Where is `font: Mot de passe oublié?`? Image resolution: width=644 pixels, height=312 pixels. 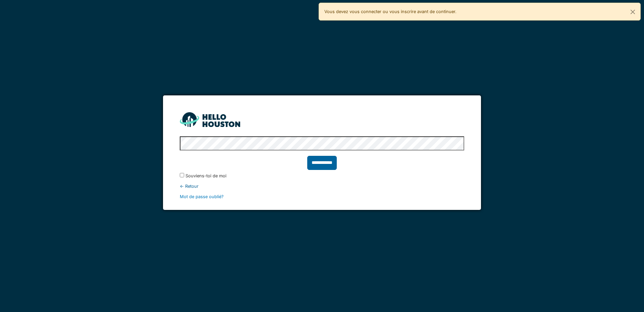 font: Mot de passe oublié? is located at coordinates (202, 196).